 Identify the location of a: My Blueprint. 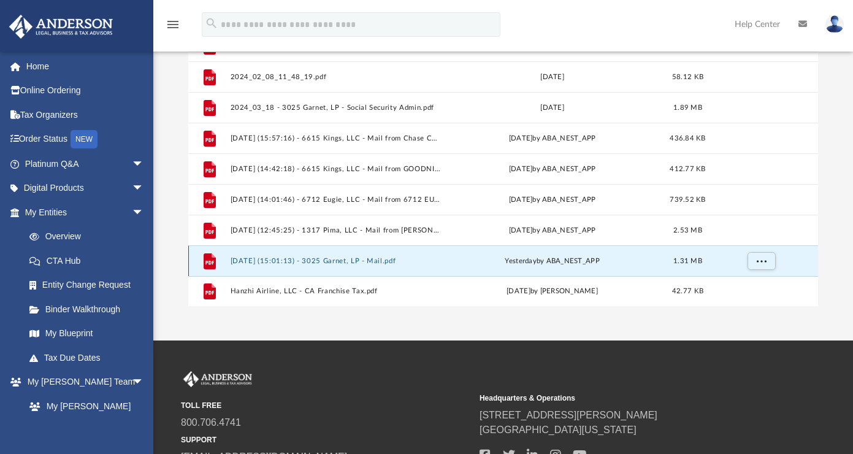
(86, 333).